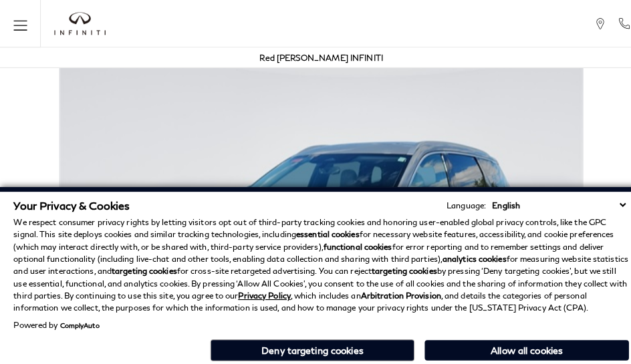 Image resolution: width=631 pixels, height=364 pixels. I want to click on select: Language Select, so click(549, 201).